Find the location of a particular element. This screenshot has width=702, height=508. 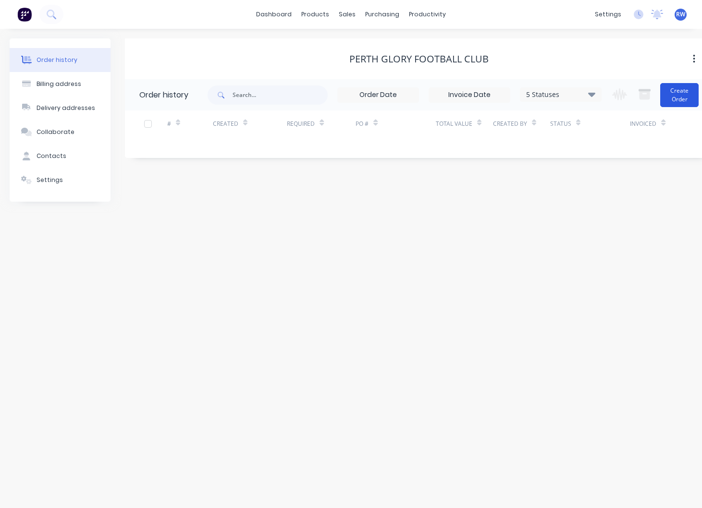

button: Order history is located at coordinates (60, 60).